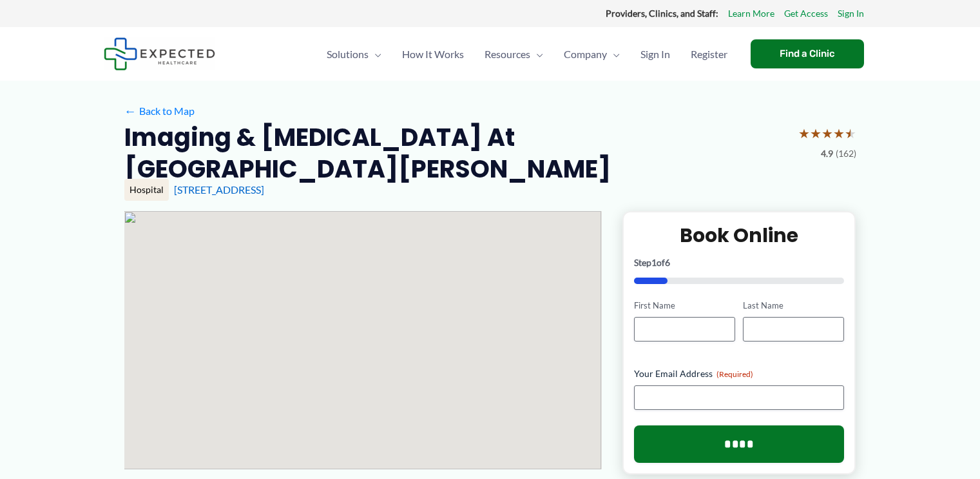 The height and width of the screenshot is (479, 980). Describe the element at coordinates (656, 54) in the screenshot. I see `span: Sign In` at that location.